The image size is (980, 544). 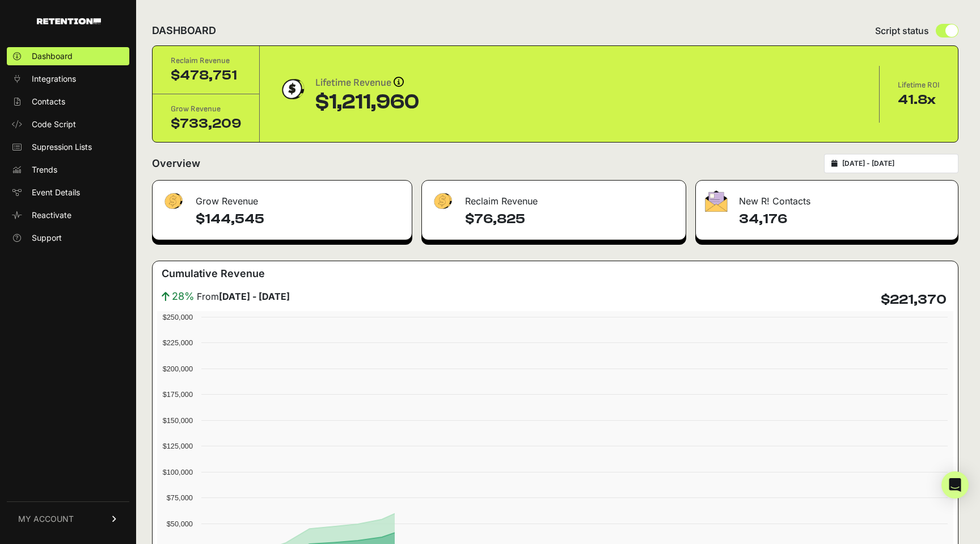 I want to click on div: $733,209, so click(x=206, y=124).